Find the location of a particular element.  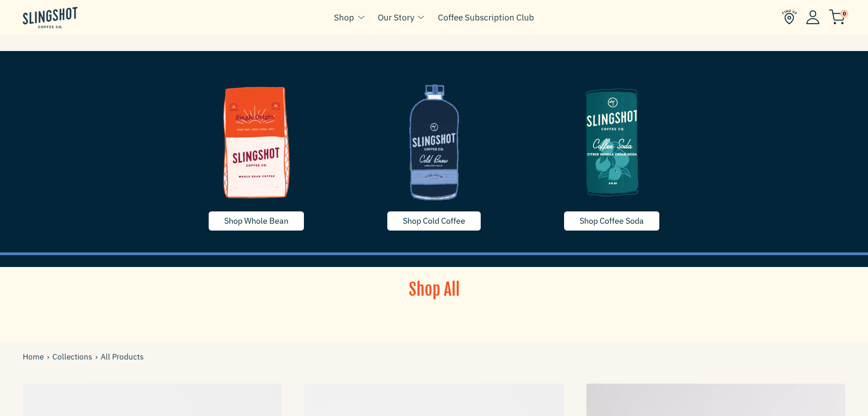

a: Collections is located at coordinates (74, 357).